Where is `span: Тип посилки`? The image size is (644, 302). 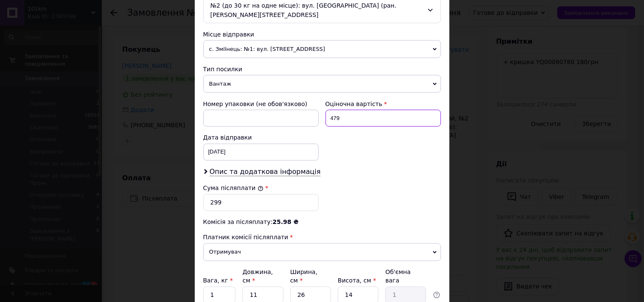
span: Тип посилки is located at coordinates (223, 69).